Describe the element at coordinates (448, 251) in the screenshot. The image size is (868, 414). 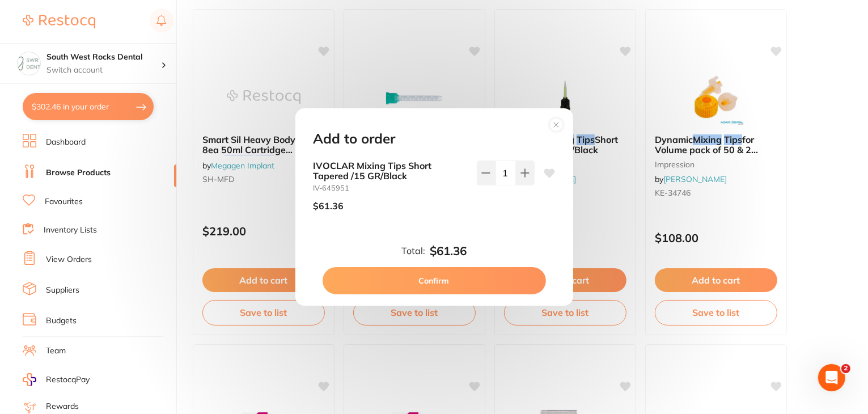
I see `b: $61.36` at that location.